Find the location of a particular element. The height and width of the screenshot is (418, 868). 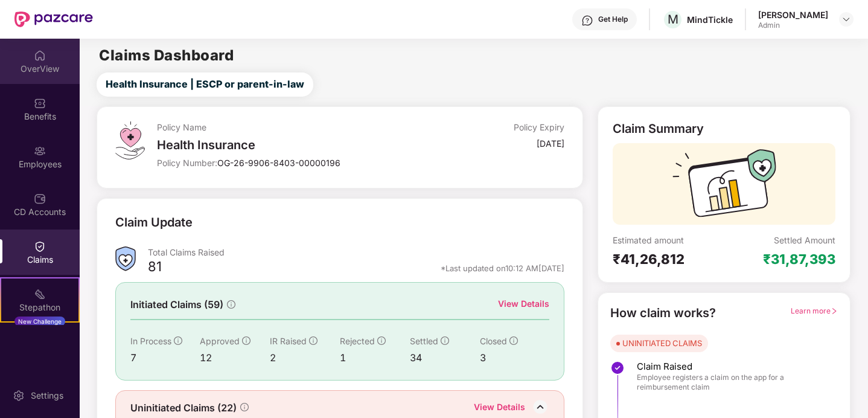

span: Claim Raised is located at coordinates (731, 367).